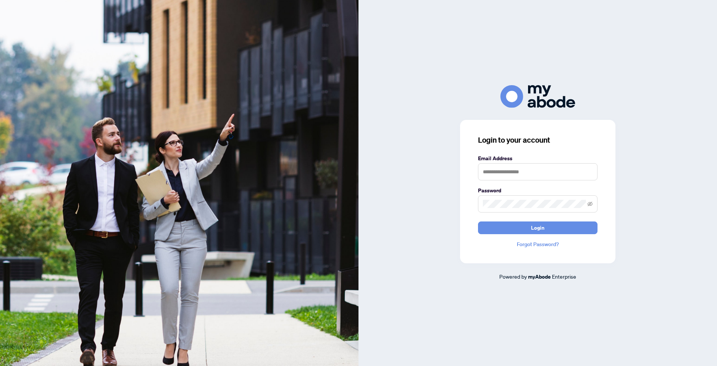 The width and height of the screenshot is (717, 366). I want to click on a: Forgot Password?, so click(538, 244).